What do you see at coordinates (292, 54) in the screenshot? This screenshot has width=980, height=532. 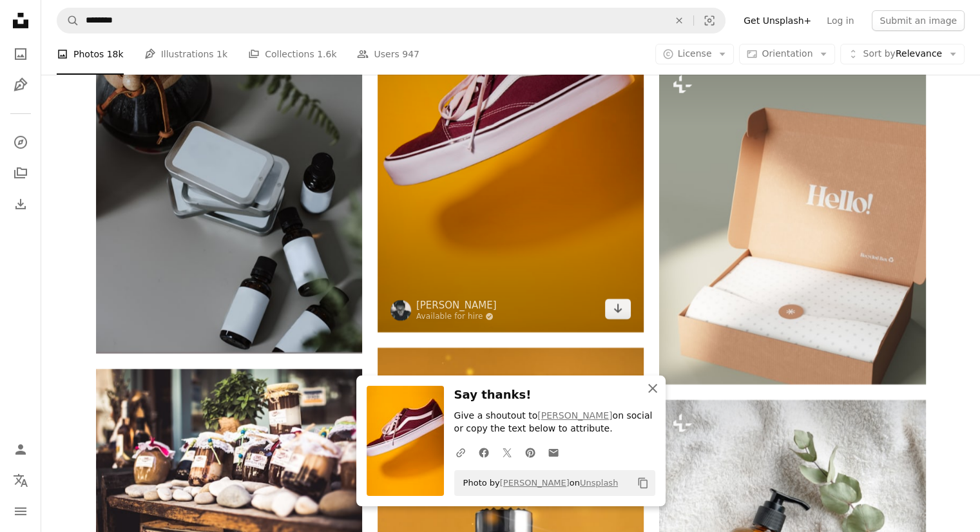 I see `a: Collections 1.6k` at bounding box center [292, 54].